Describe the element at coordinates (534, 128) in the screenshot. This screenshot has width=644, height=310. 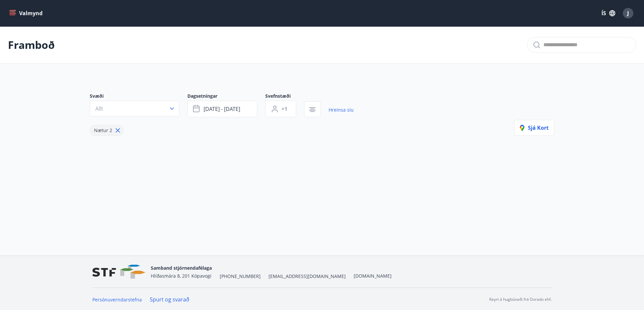
I see `span: Sjá kort` at that location.